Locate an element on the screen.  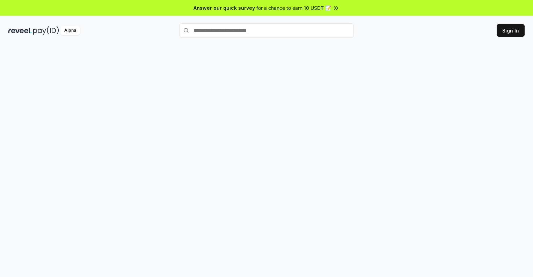
span: for a chance to earn 10 USDT 📝 is located at coordinates (294, 8).